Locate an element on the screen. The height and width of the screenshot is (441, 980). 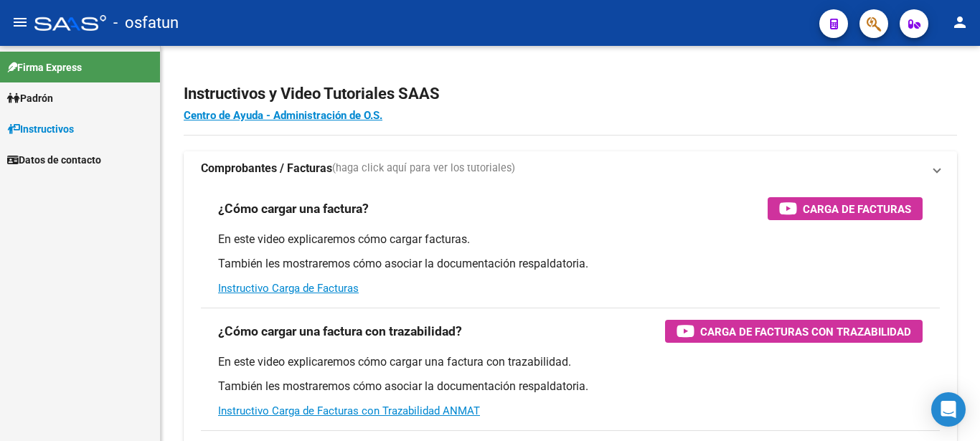
h3: ¿Cómo cargar una factura con trazabilidad? is located at coordinates (340, 332).